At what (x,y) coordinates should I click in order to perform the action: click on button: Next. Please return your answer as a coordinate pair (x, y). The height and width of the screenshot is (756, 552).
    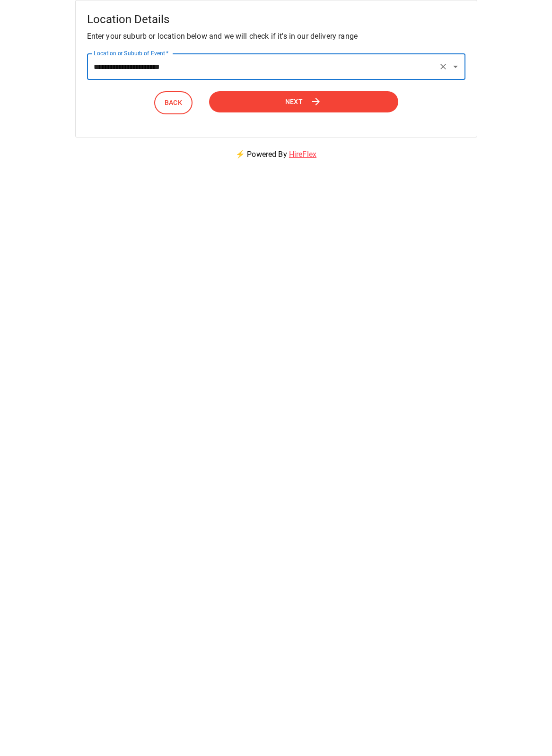
    Looking at the image, I should click on (303, 102).